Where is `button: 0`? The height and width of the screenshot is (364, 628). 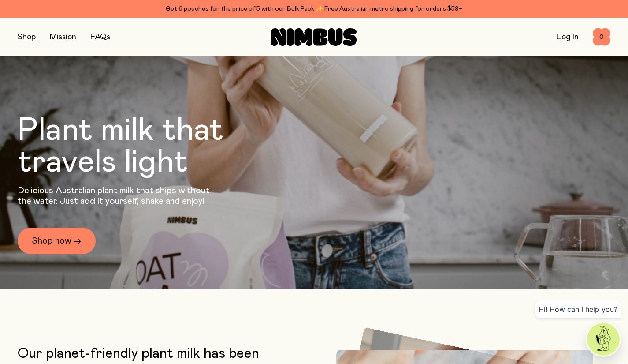
button: 0 is located at coordinates (602, 37).